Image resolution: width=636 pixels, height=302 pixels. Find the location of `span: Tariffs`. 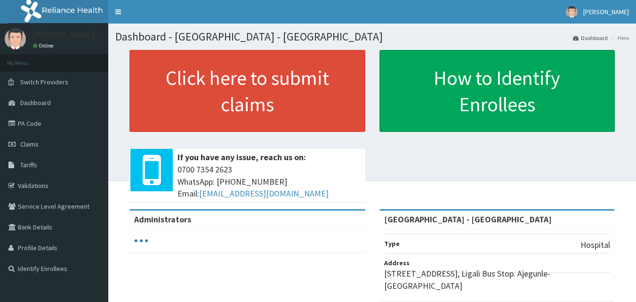

span: Tariffs is located at coordinates (29, 165).